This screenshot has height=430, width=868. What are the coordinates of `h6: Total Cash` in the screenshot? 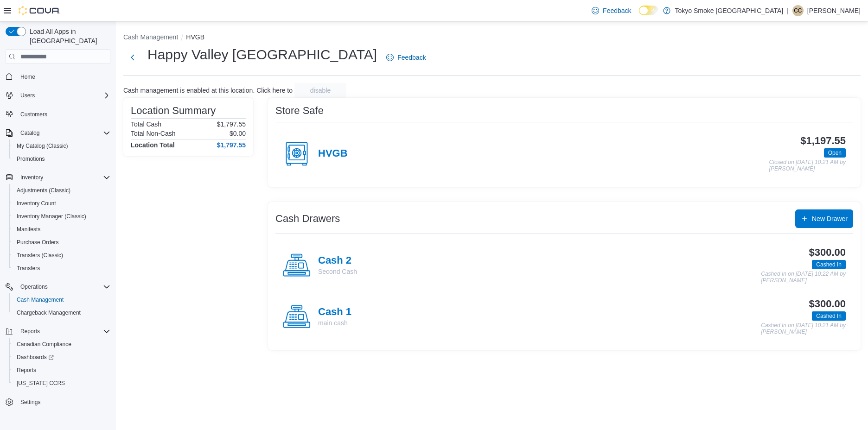 It's located at (146, 124).